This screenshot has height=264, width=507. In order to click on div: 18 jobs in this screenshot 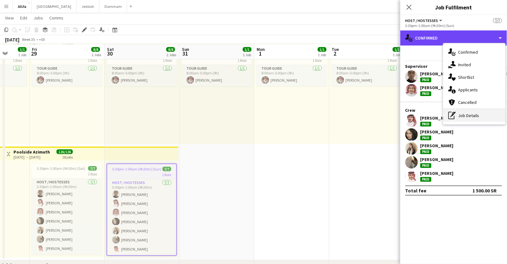, I will do `click(67, 156)`.